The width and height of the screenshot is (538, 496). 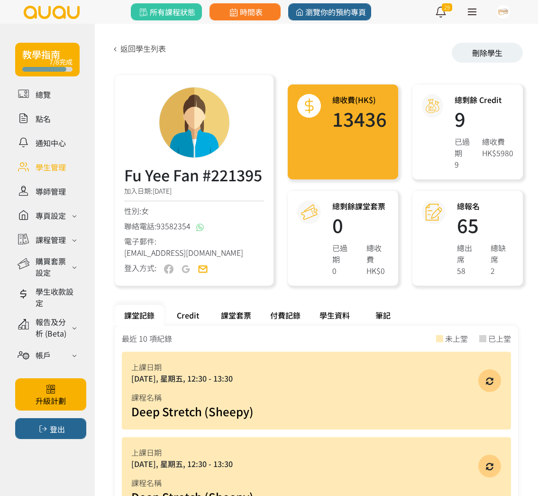 I want to click on div: 9, so click(x=463, y=164).